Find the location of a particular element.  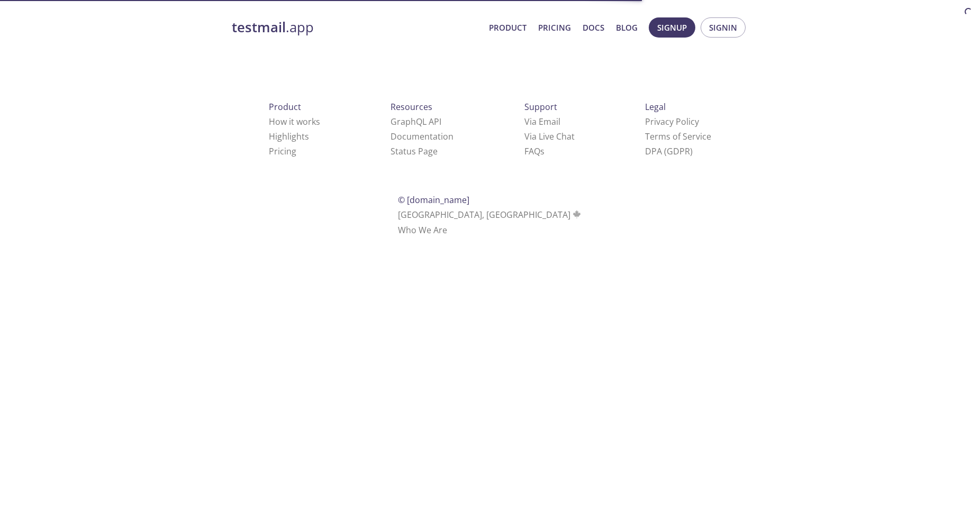

a: Docs is located at coordinates (593, 28).